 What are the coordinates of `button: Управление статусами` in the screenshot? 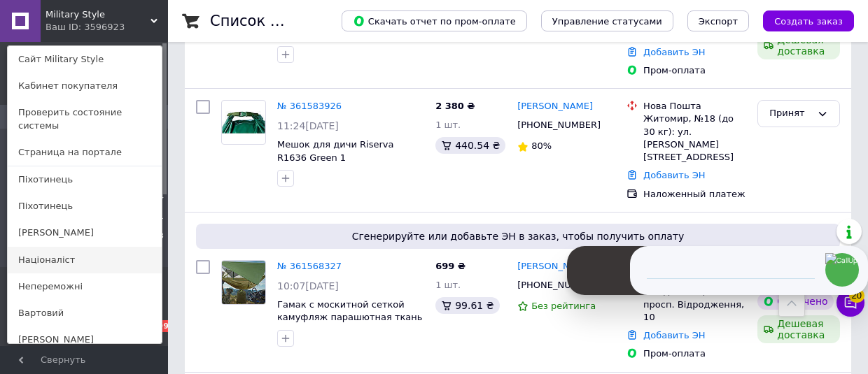 It's located at (607, 21).